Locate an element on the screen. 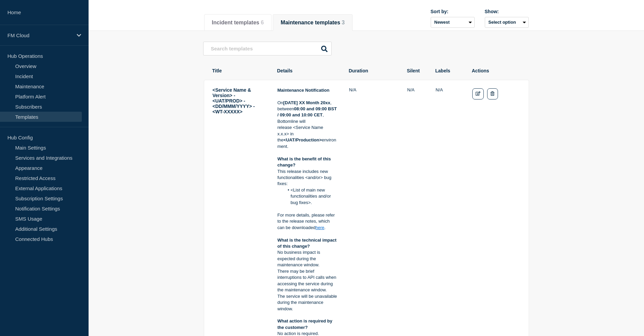 The height and width of the screenshot is (336, 644). th: Labels is located at coordinates (448, 71).